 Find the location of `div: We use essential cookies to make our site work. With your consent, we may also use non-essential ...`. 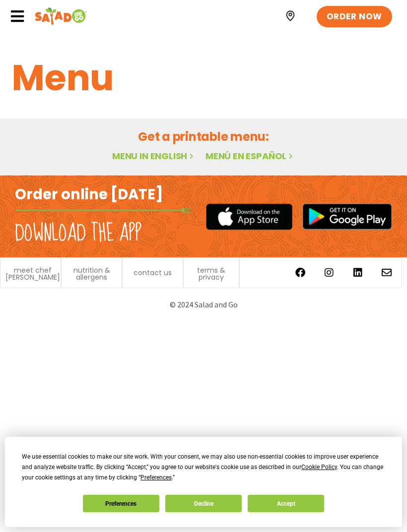

div: We use essential cookies to make our site work. With your consent, we may also use non-essential ... is located at coordinates (203, 467).